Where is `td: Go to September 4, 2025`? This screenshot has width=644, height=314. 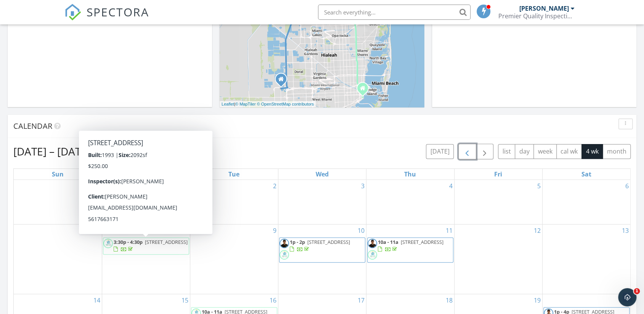
td: Go to September 4, 2025 is located at coordinates (410, 202).